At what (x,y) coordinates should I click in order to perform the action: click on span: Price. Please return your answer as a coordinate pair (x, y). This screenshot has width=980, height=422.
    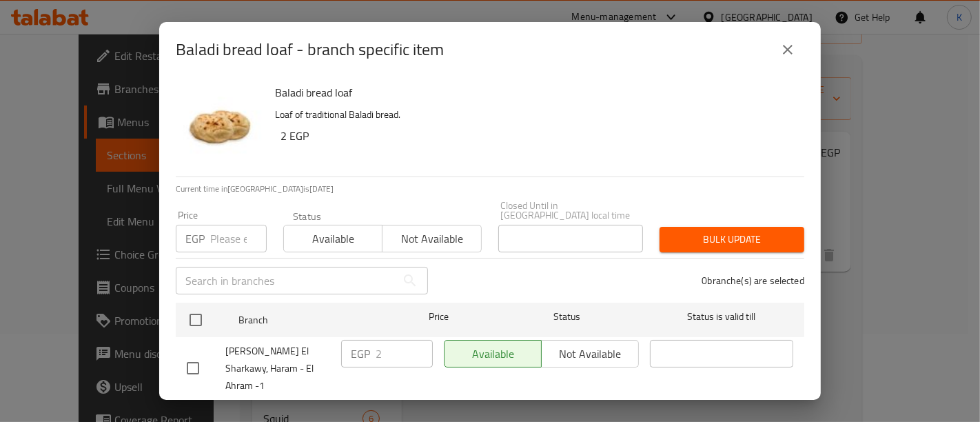
    Looking at the image, I should click on (438, 316).